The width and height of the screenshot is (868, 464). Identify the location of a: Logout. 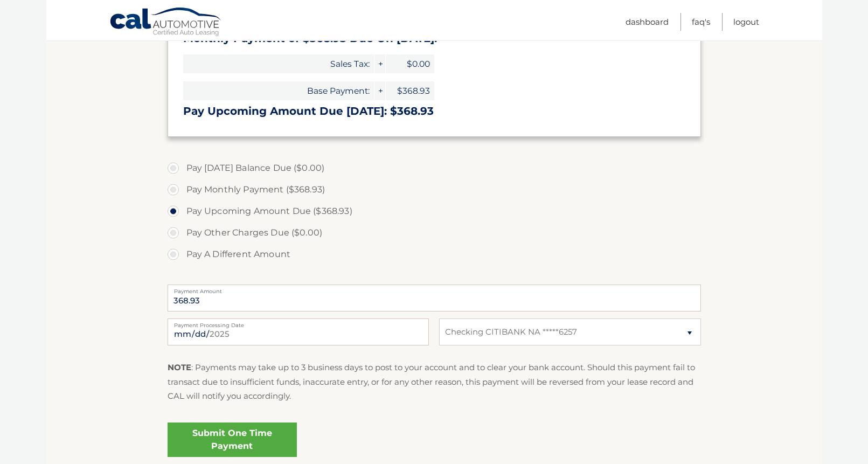
(746, 22).